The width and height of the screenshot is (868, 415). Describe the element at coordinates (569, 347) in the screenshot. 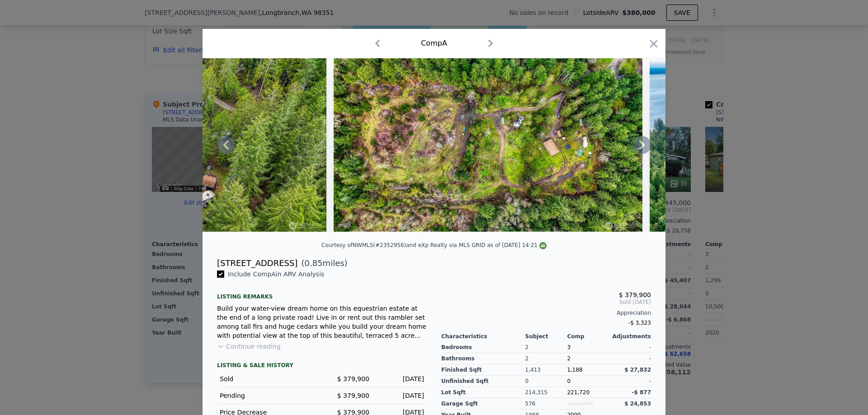

I see `span: 3` at that location.